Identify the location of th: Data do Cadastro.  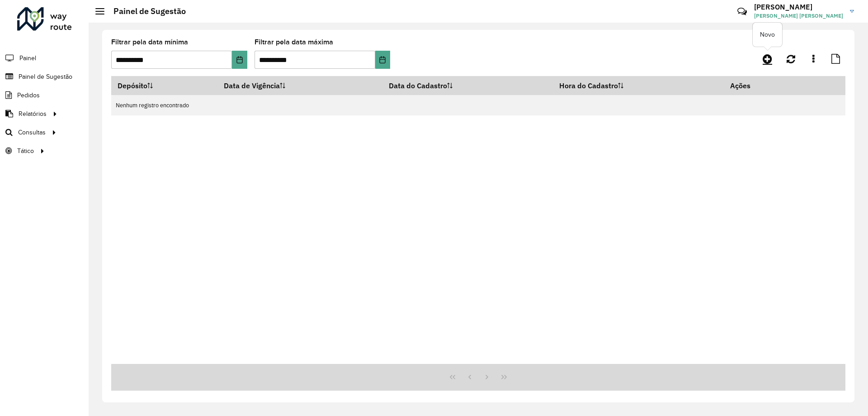
(467, 86).